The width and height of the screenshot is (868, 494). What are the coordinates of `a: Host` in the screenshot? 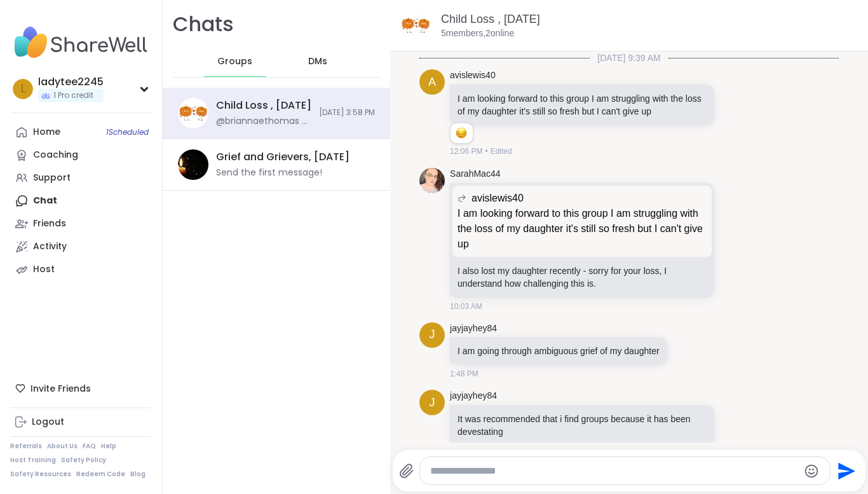 It's located at (81, 270).